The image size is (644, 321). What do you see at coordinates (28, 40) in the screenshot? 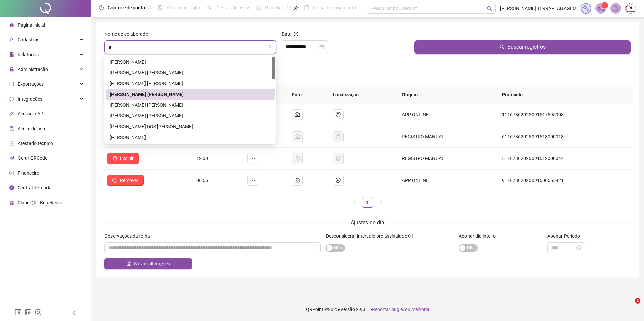
I see `span: Cadastros` at bounding box center [28, 40].